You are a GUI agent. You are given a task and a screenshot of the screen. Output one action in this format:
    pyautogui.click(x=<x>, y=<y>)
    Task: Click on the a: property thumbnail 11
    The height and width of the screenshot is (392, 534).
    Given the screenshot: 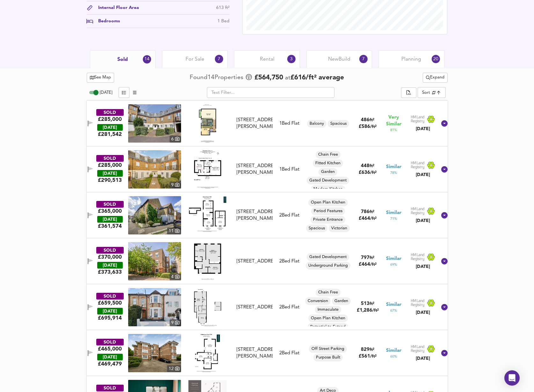 What is the action you would take?
    pyautogui.click(x=155, y=215)
    